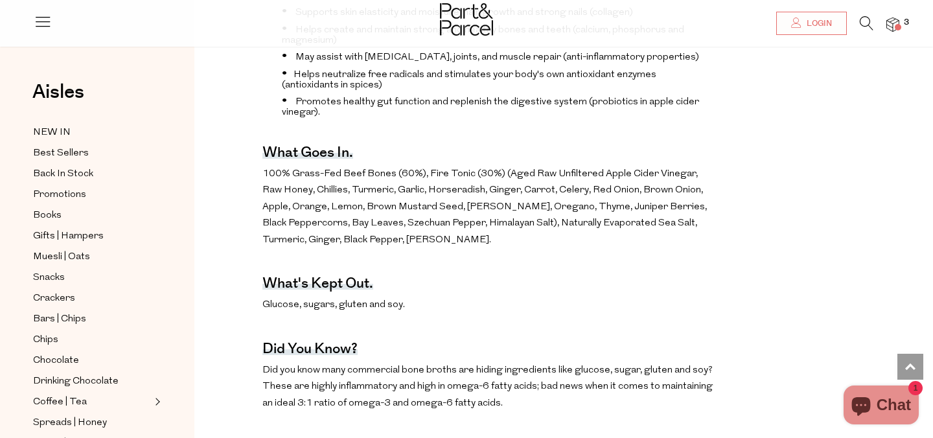 Image resolution: width=933 pixels, height=438 pixels. What do you see at coordinates (68, 237) in the screenshot?
I see `span: Gifts | Hampers` at bounding box center [68, 237].